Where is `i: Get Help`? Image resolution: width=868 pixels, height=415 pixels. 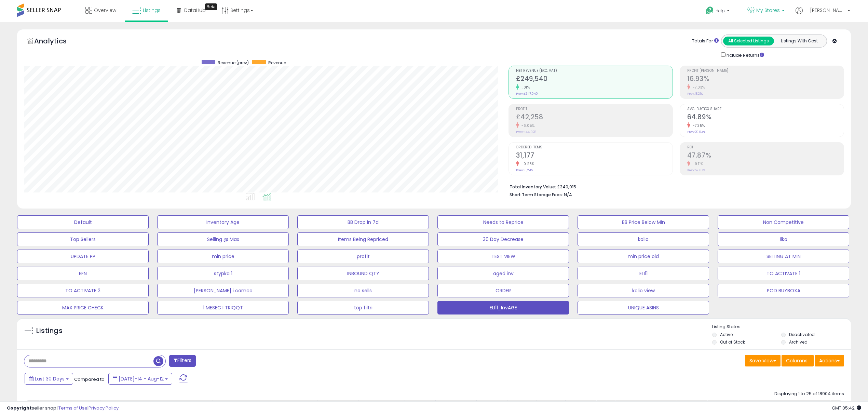 i: Get Help is located at coordinates (710, 10).